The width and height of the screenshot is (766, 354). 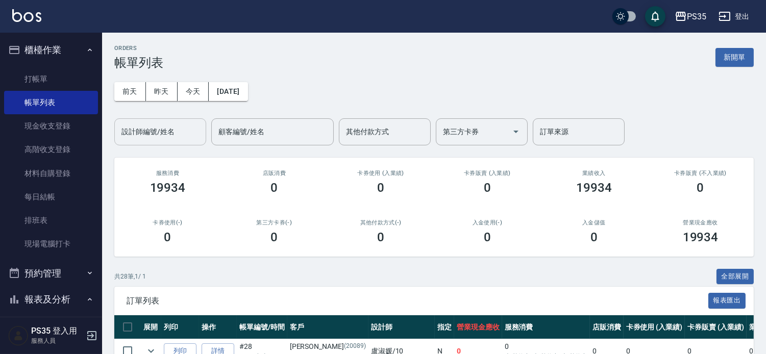 I want to click on a: 打帳單, so click(x=51, y=79).